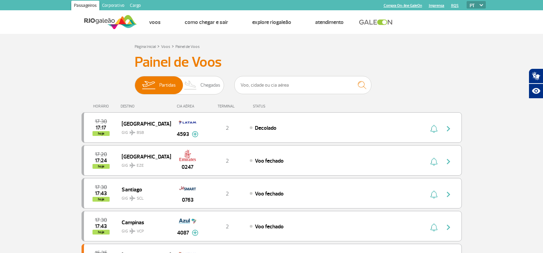 This screenshot has height=253, width=543. Describe the element at coordinates (143, 222) in the screenshot. I see `span: Campinas` at that location.